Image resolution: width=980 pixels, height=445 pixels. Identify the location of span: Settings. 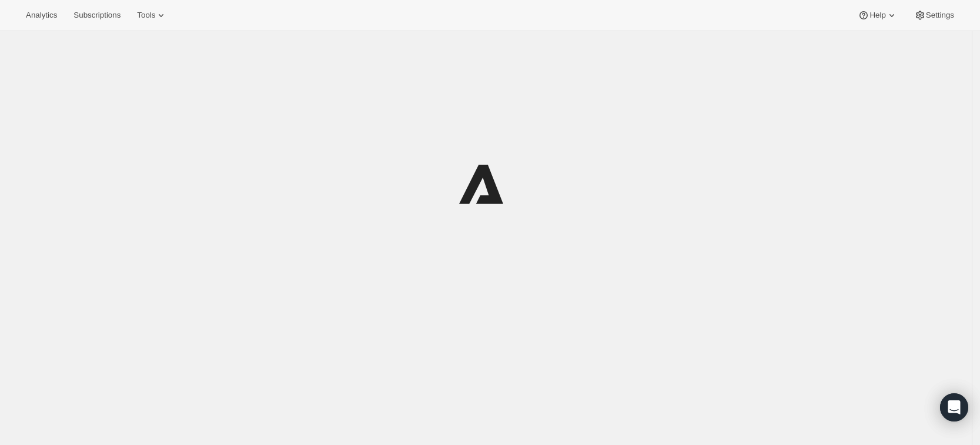
(940, 15).